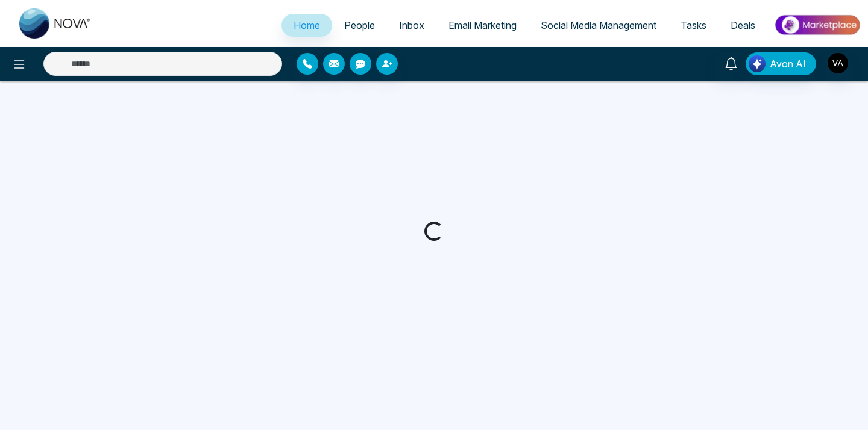 Image resolution: width=868 pixels, height=430 pixels. I want to click on a: Home, so click(307, 25).